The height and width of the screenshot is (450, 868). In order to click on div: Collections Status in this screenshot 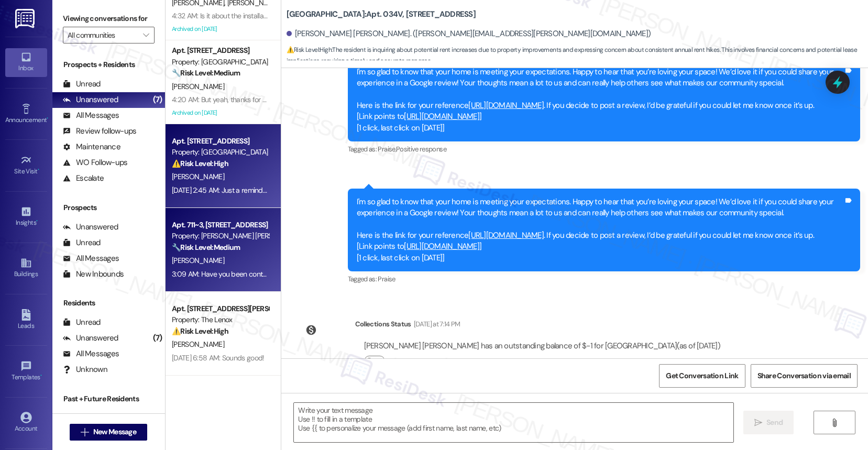, I will do `click(383, 324)`.